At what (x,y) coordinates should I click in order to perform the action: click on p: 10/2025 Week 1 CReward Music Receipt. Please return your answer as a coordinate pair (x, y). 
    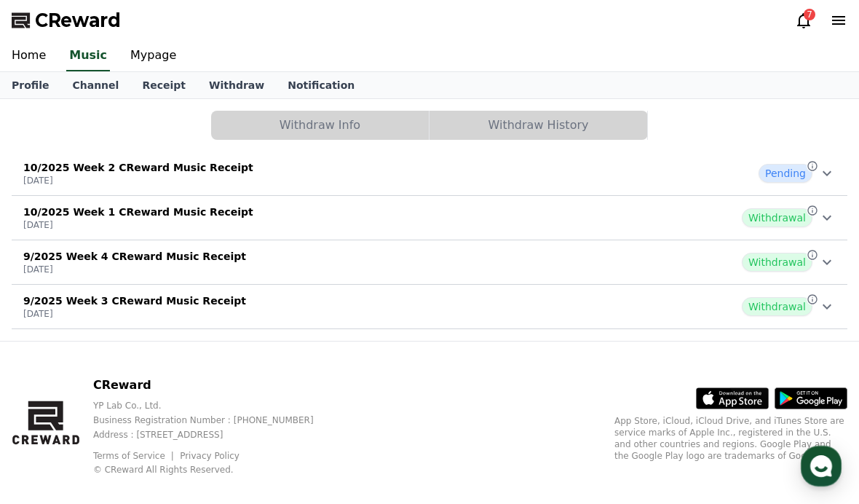
    Looking at the image, I should click on (138, 212).